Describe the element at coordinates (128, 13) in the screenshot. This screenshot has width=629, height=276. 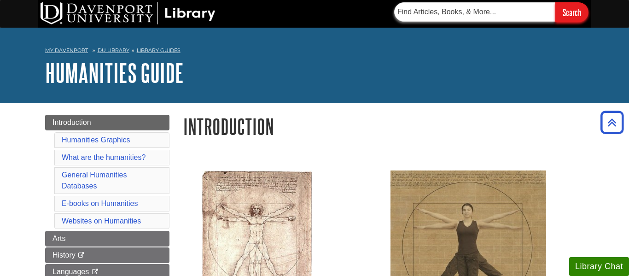
I see `img: DU Library` at that location.